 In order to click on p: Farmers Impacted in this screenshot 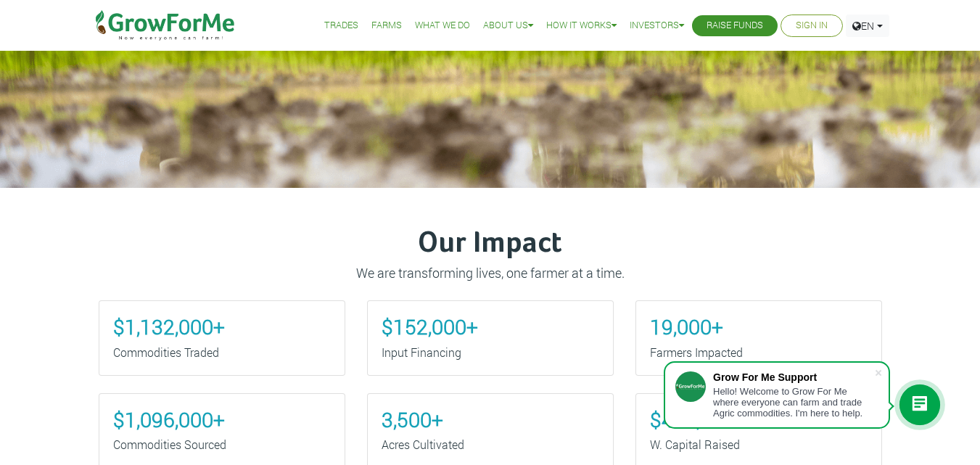, I will do `click(759, 352)`.